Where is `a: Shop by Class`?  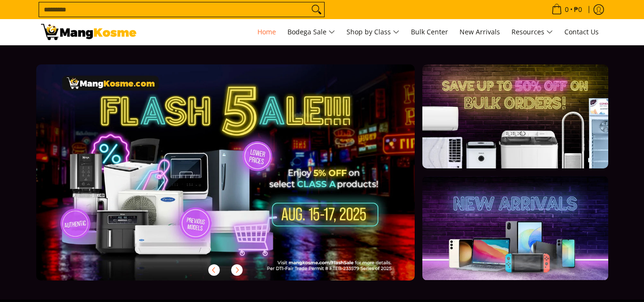 a: Shop by Class is located at coordinates (373, 32).